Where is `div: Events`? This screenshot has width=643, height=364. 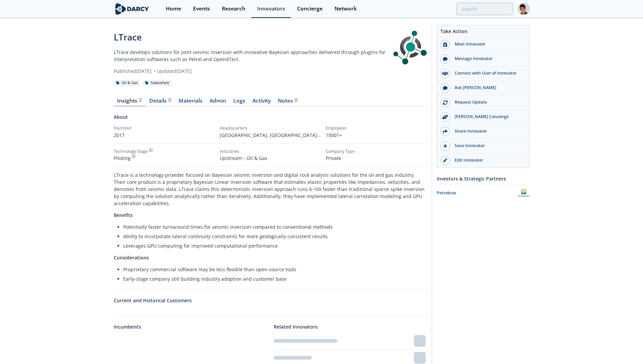 div: Events is located at coordinates (201, 9).